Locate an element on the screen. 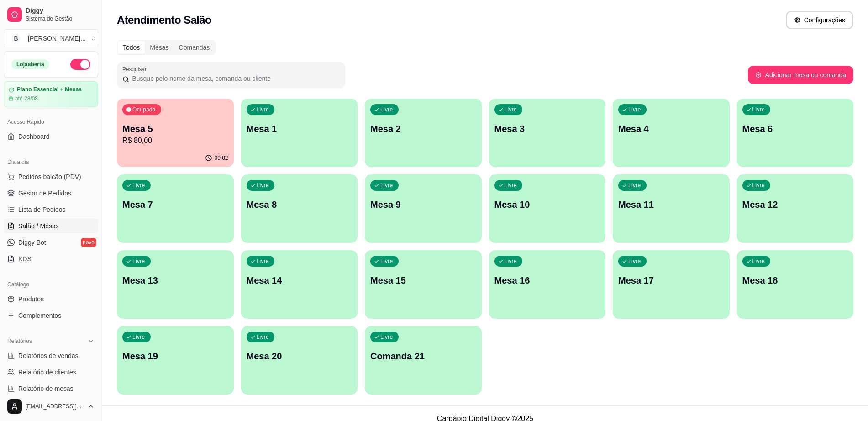  article: Plano Essencial + Mesas is located at coordinates (49, 89).